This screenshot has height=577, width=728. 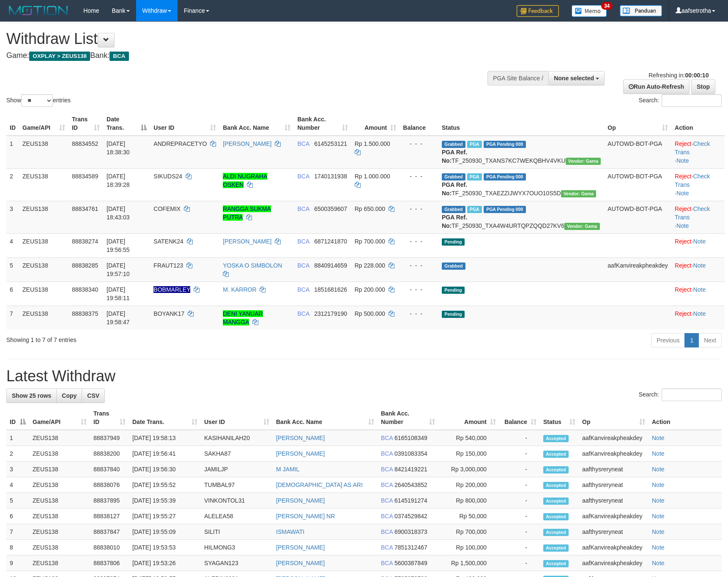 I want to click on td: 1, so click(x=18, y=437).